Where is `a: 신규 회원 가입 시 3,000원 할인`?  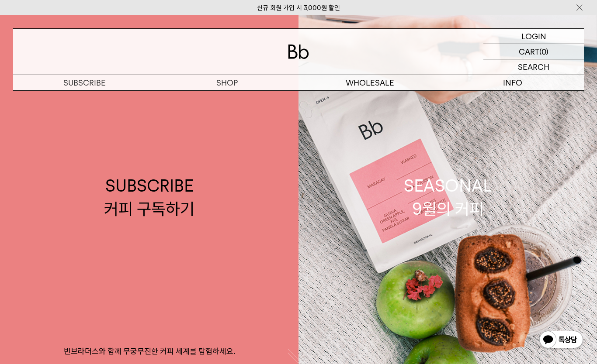 a: 신규 회원 가입 시 3,000원 할인 is located at coordinates (298, 8).